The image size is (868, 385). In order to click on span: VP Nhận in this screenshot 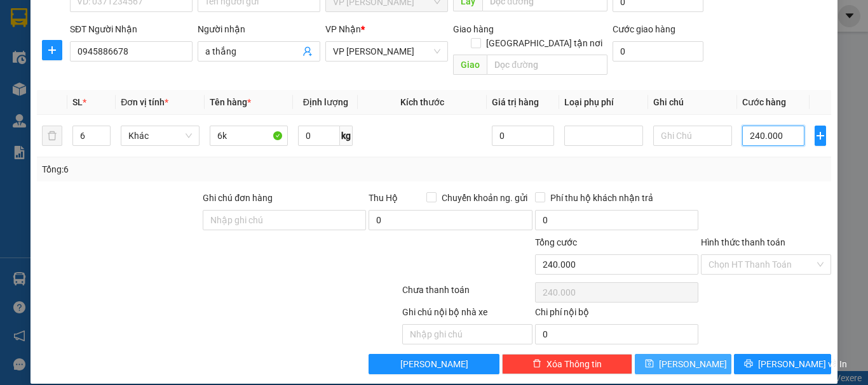, I will do `click(343, 29)`.